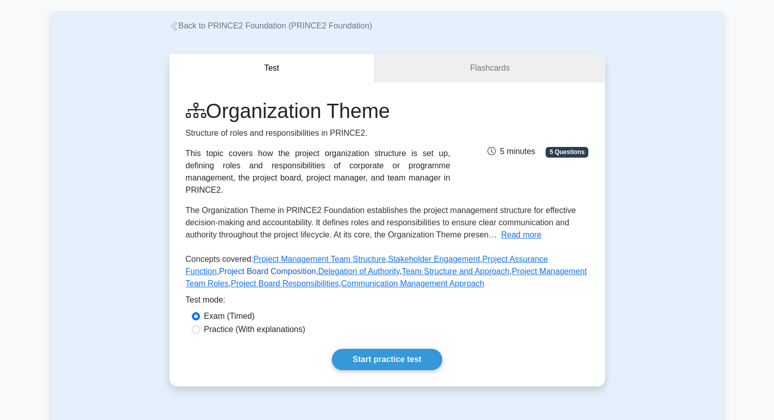 This screenshot has width=774, height=420. I want to click on a: Flashcards, so click(489, 68).